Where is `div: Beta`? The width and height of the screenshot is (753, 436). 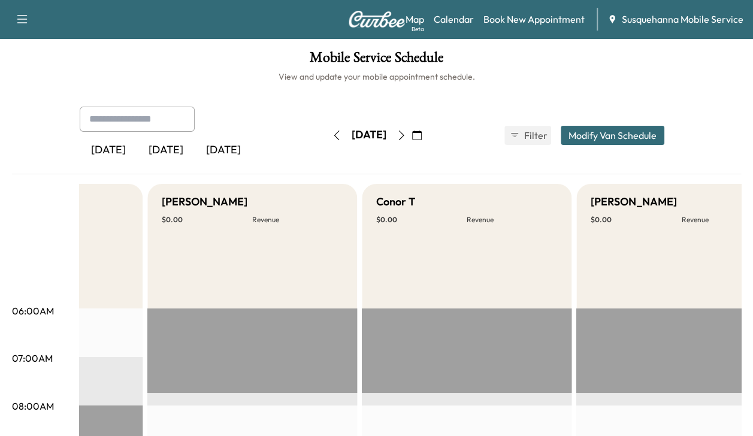 div: Beta is located at coordinates (418, 29).